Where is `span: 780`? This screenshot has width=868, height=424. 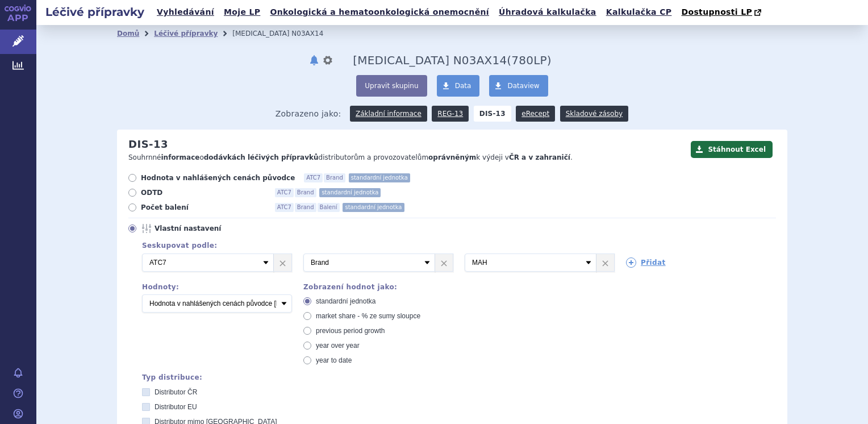
span: 780 is located at coordinates (522, 60).